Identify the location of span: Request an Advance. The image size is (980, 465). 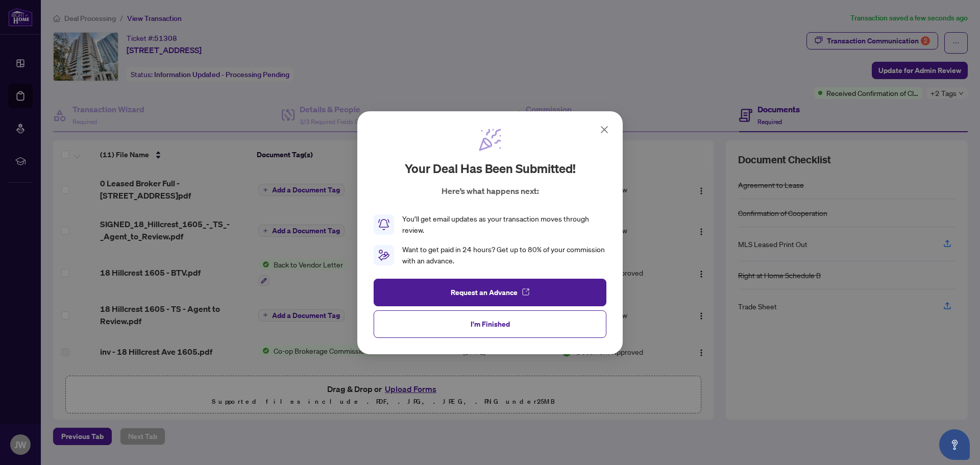
(484, 292).